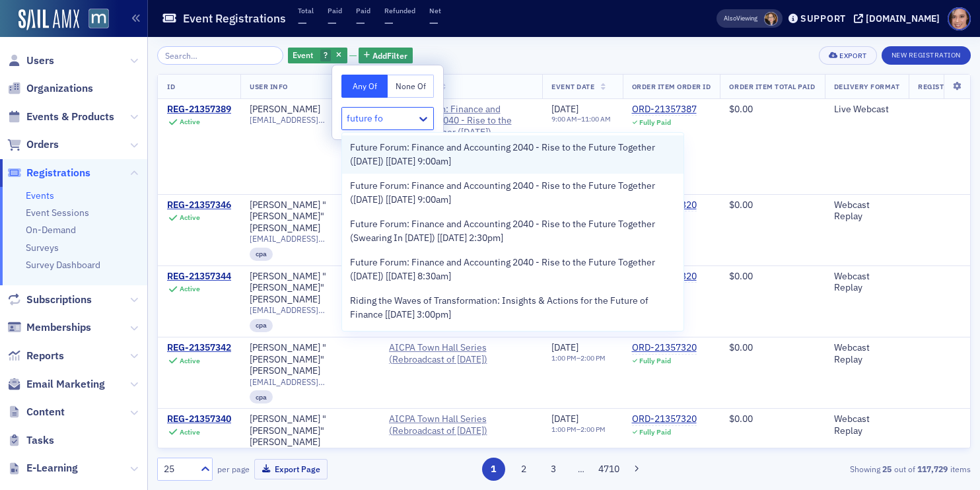  Describe the element at coordinates (31, 440) in the screenshot. I see `a: Tasks` at that location.